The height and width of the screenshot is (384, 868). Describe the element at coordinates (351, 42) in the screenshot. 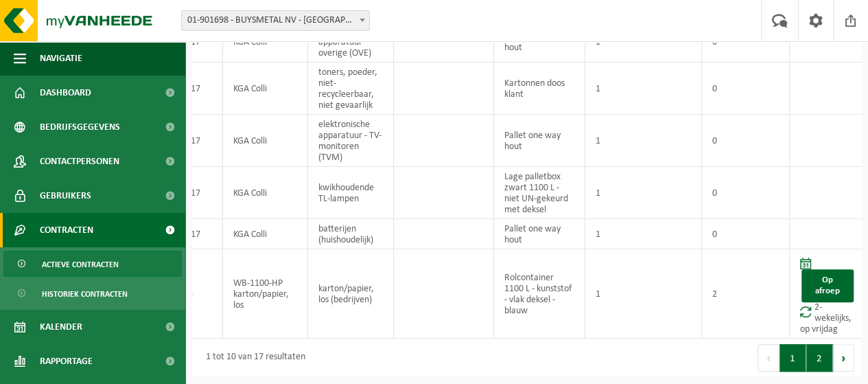

I see `td: elektronische apparatuur - overige (OVE)` at that location.